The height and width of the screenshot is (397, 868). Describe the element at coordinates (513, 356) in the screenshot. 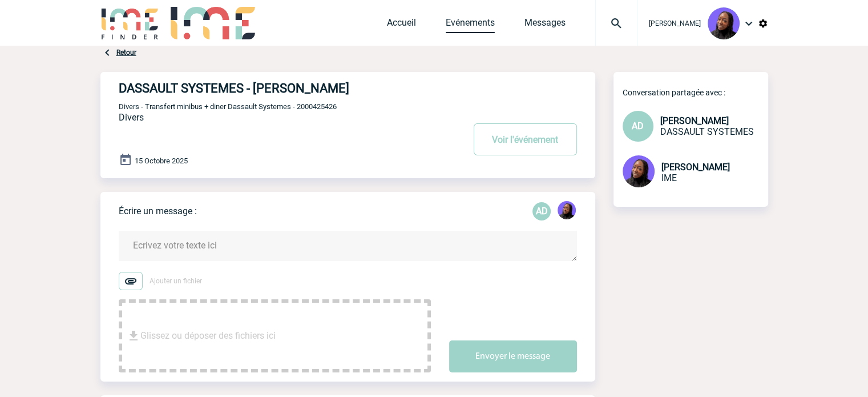

I see `button: Envoyer le message` at that location.